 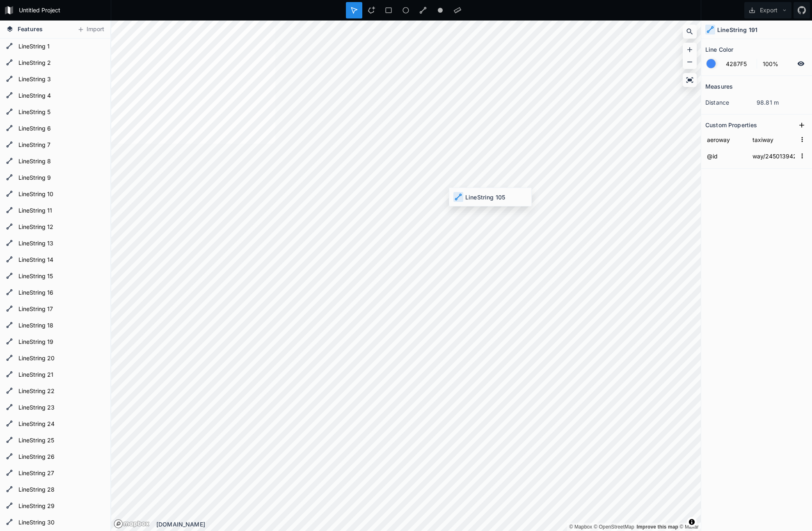 I want to click on button: Import, so click(x=91, y=30).